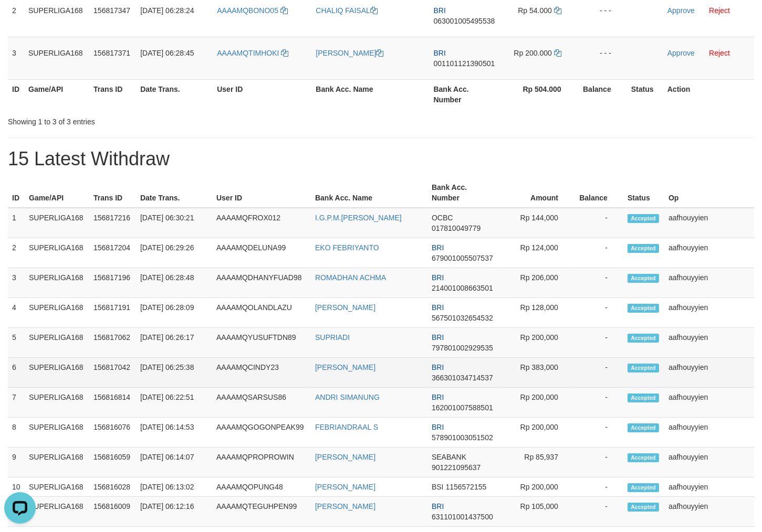 The width and height of the screenshot is (762, 532). Describe the element at coordinates (369, 193) in the screenshot. I see `th: Bank Acc. Name` at that location.